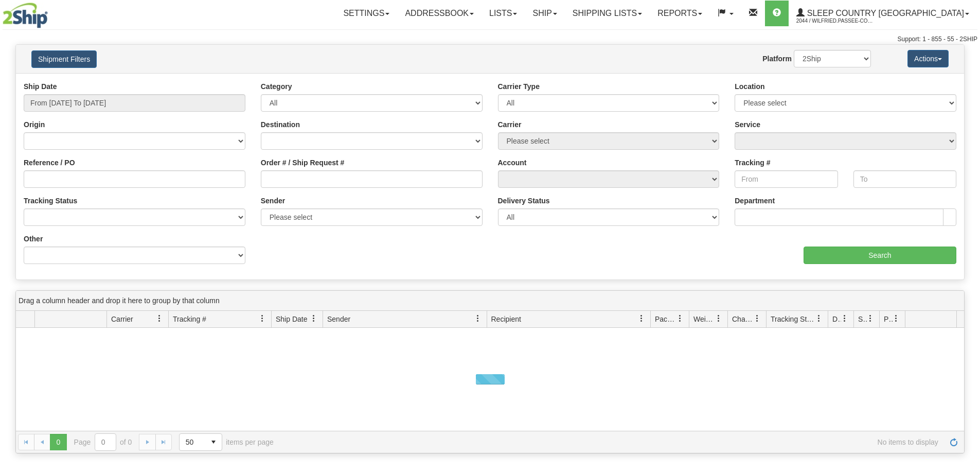  What do you see at coordinates (680, 13) in the screenshot?
I see `a: Reports` at bounding box center [680, 13].